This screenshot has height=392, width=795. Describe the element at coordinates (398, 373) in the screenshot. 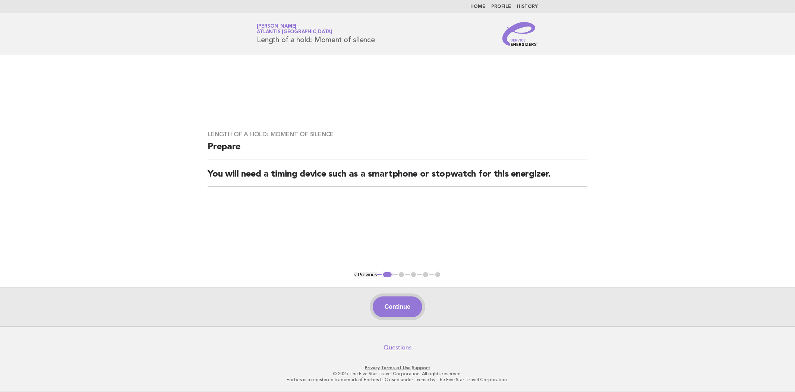

I see `p: © 2025 The Five Star Travel Corporation. All rights reserved.` at that location.